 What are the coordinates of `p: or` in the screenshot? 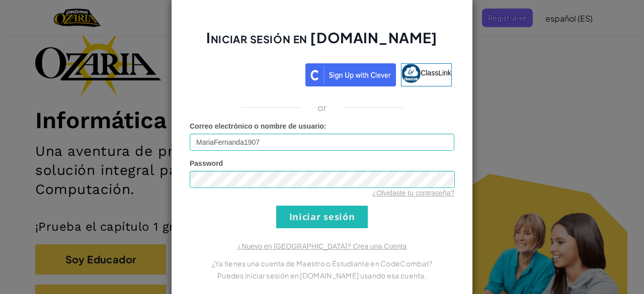 It's located at (322, 107).